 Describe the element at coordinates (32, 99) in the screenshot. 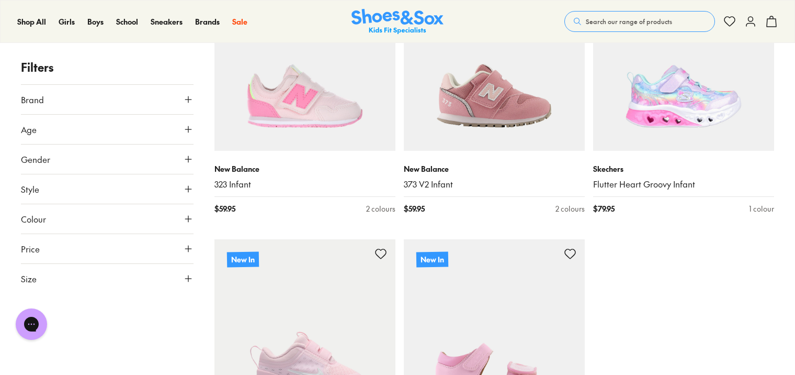

I see `span: Brand` at that location.